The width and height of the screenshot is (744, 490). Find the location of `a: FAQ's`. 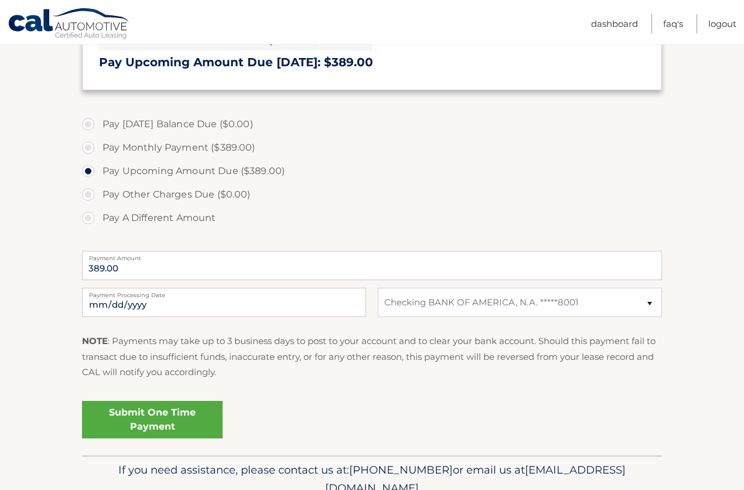

a: FAQ's is located at coordinates (673, 23).